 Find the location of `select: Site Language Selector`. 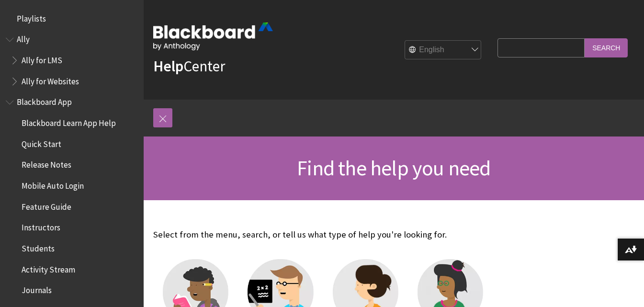

select: Site Language Selector is located at coordinates (443, 50).